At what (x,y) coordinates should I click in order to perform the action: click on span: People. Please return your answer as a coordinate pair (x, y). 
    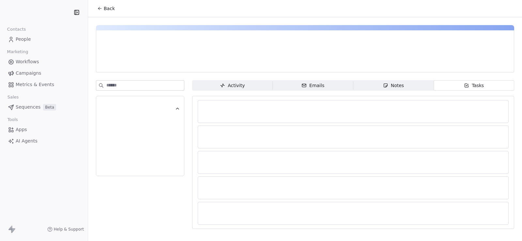
    Looking at the image, I should click on (23, 39).